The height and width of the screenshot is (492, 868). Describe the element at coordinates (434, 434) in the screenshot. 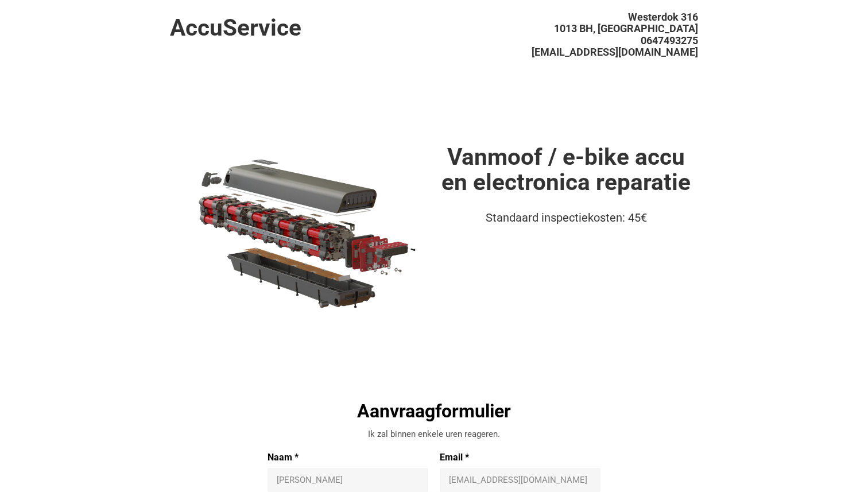

I see `div: Ik zal binnen enkele uren reageren.` at that location.